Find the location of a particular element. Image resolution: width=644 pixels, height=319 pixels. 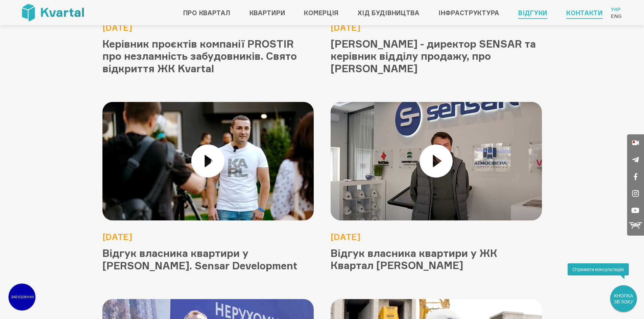

a: Квартири is located at coordinates (268, 13).